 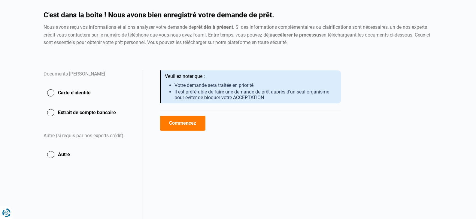 What do you see at coordinates (297, 35) in the screenshot?
I see `strong: accélerer le processus` at bounding box center [297, 35].